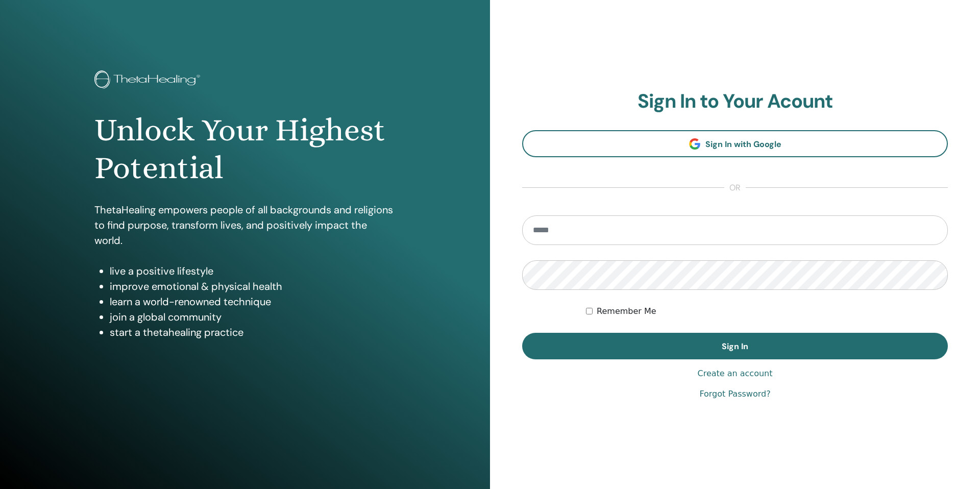 Image resolution: width=980 pixels, height=489 pixels. Describe the element at coordinates (734, 374) in the screenshot. I see `a: Create an account` at that location.